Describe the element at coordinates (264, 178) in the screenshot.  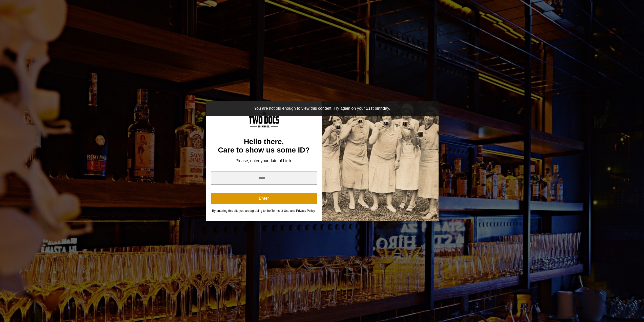
I see `input: year` at that location.